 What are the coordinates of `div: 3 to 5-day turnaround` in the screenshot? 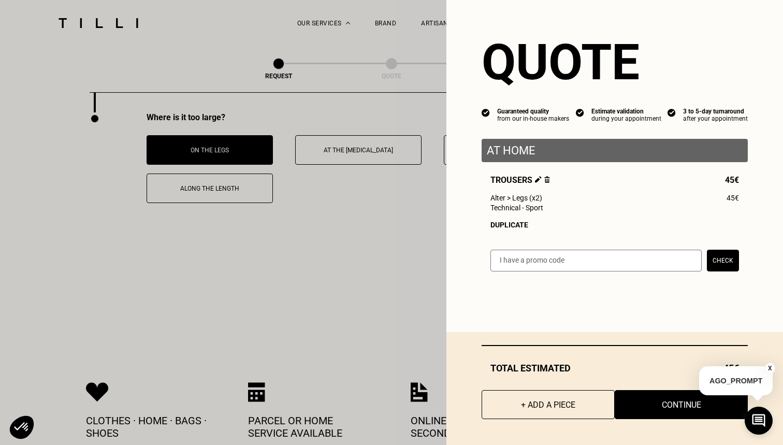 It's located at (715, 111).